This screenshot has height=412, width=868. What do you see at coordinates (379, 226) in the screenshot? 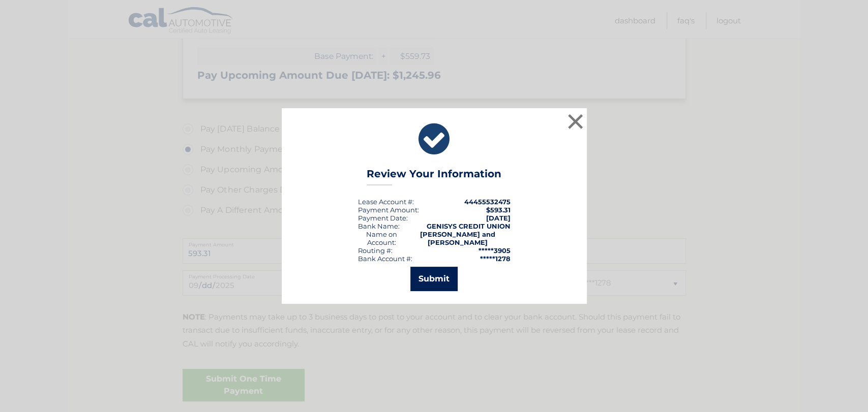
I see `div: Bank Name:` at bounding box center [379, 226].